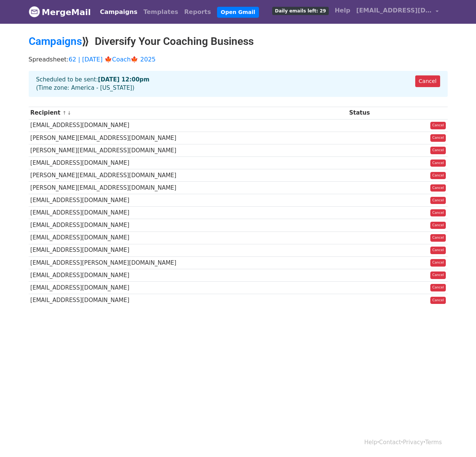 Image resolution: width=476 pixels, height=457 pixels. What do you see at coordinates (457, 439) in the screenshot?
I see `div: Chat Widget` at bounding box center [457, 439].